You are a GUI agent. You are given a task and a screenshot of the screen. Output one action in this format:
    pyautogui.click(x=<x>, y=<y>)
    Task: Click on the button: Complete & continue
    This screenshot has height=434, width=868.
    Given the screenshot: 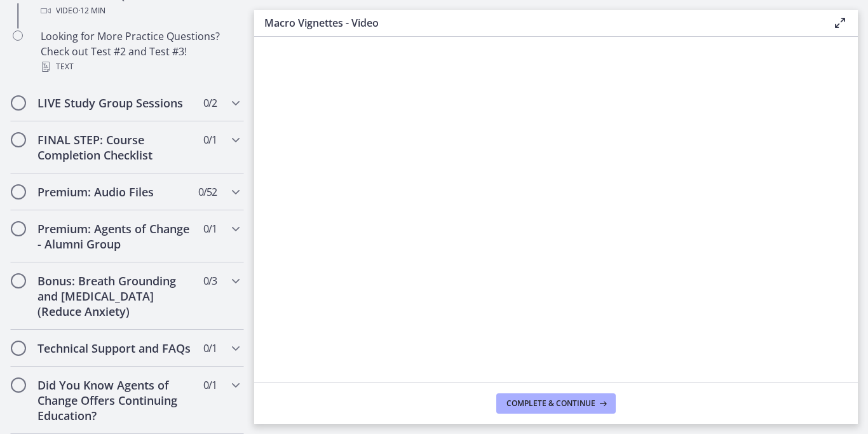 What is the action you would take?
    pyautogui.click(x=556, y=404)
    